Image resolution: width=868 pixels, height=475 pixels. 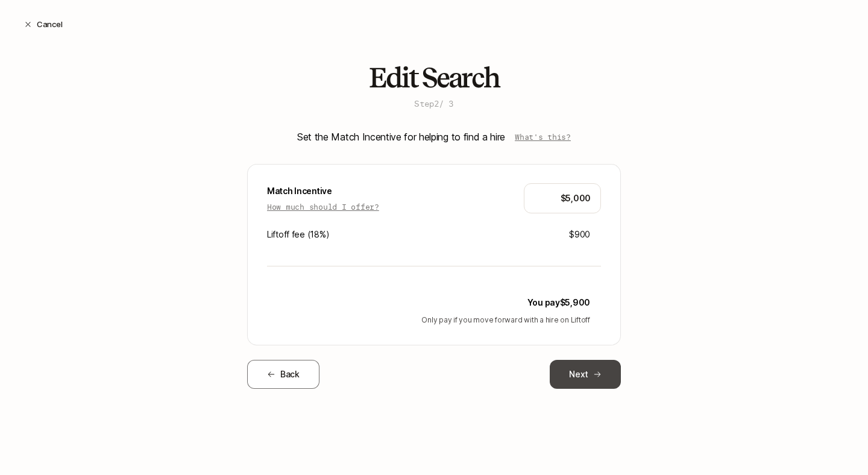 What do you see at coordinates (433, 104) in the screenshot?
I see `p: Step 2 / 3` at bounding box center [433, 104].